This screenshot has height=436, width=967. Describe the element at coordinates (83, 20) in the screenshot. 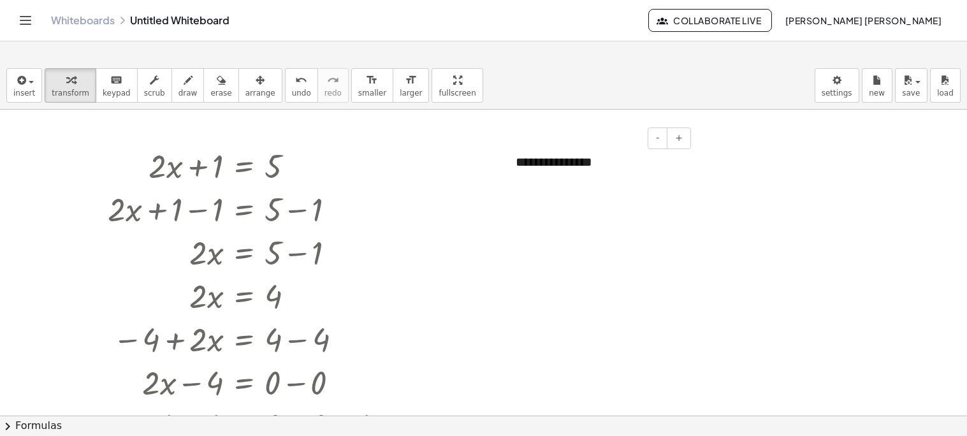

I see `a: Whiteboards` at that location.